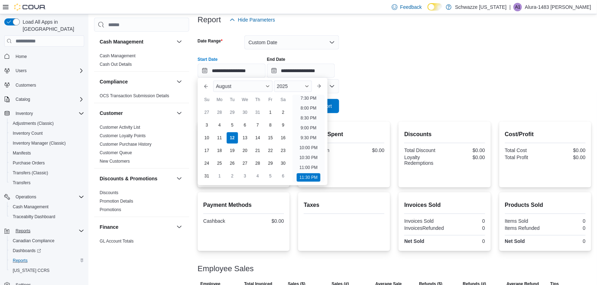 Image resolution: width=597 pixels, height=285 pixels. I want to click on button: Custom Date, so click(292, 42).